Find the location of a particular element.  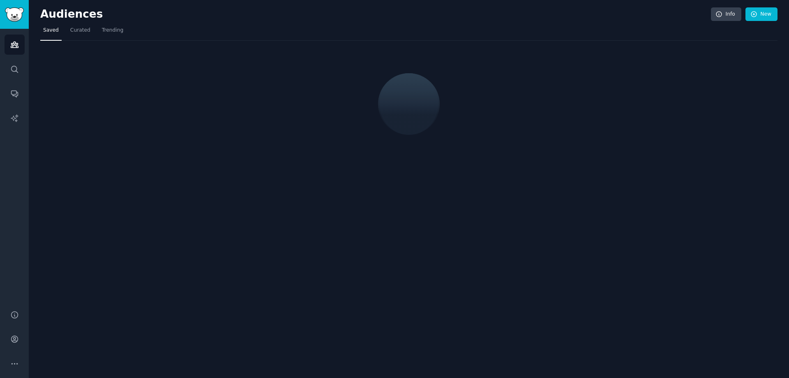

a: Info is located at coordinates (726, 14).